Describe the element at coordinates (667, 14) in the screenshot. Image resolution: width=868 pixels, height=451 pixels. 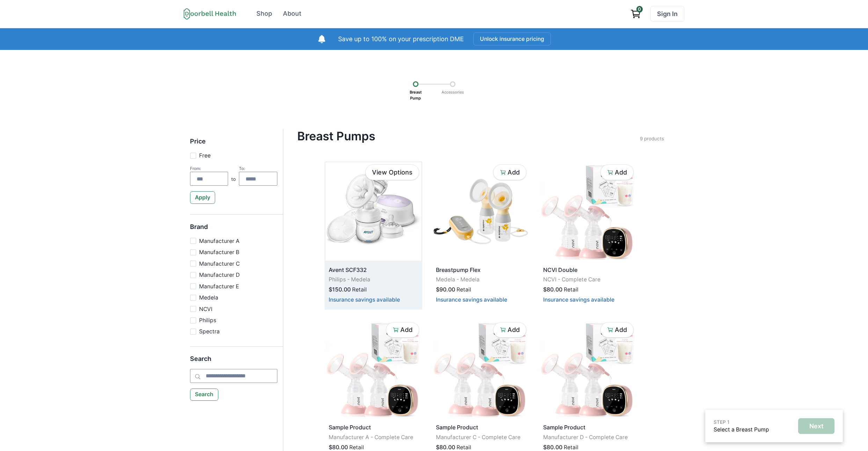
I see `a: Sign In` at that location.